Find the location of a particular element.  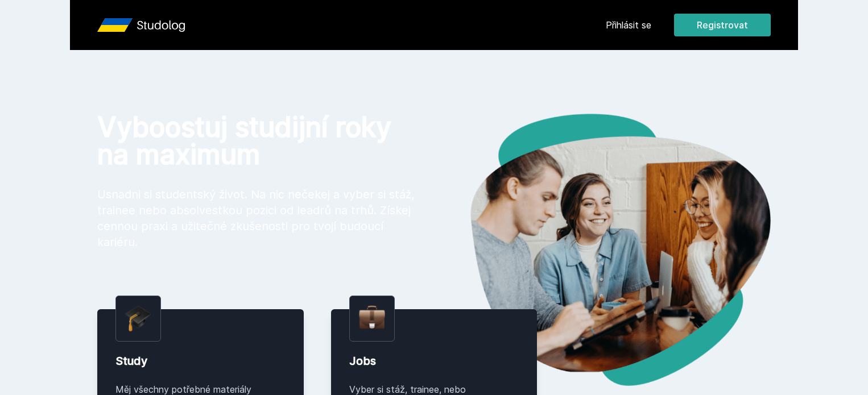

button: Registrovat is located at coordinates (722, 25).